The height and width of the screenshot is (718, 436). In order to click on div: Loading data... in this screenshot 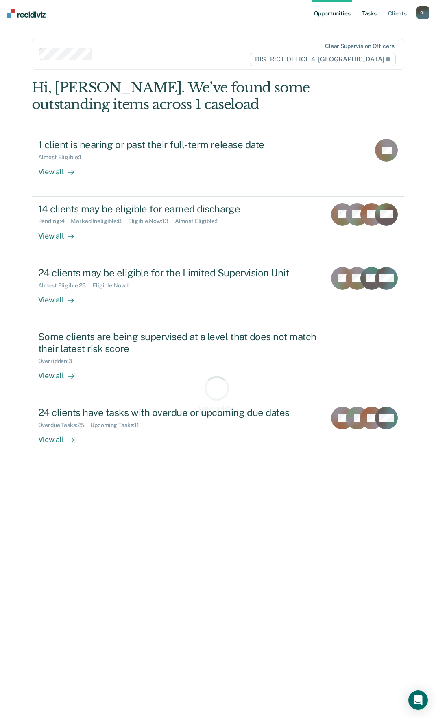, I will do `click(218, 408)`.